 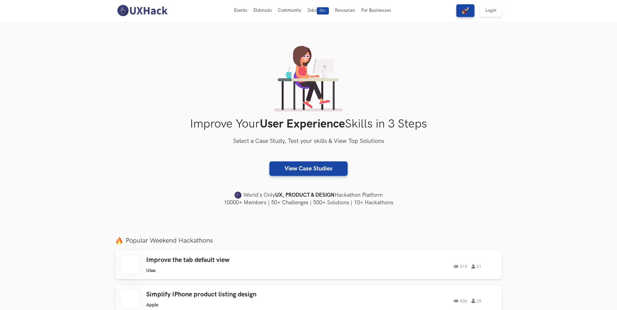 I want to click on li: Apple, so click(x=152, y=305).